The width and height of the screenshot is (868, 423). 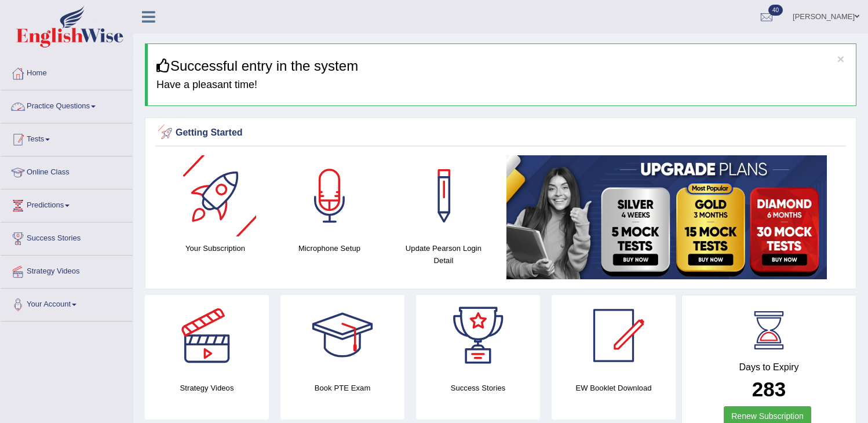 I want to click on img: small5.jpg, so click(x=666, y=217).